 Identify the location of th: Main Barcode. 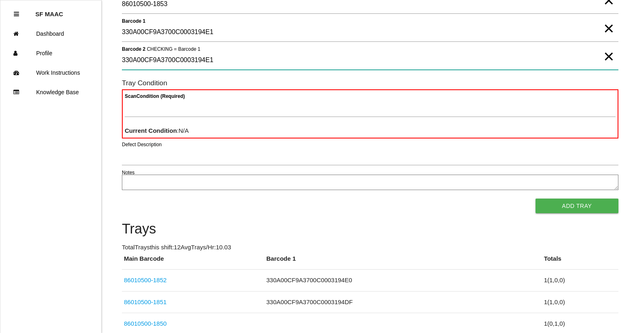
(193, 262).